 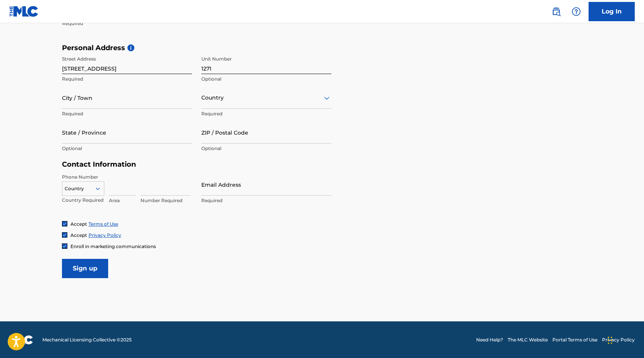 I want to click on img: logo, so click(x=21, y=340).